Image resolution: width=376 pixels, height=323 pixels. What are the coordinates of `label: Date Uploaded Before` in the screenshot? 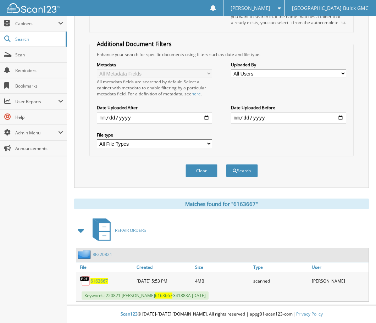 It's located at (289, 108).